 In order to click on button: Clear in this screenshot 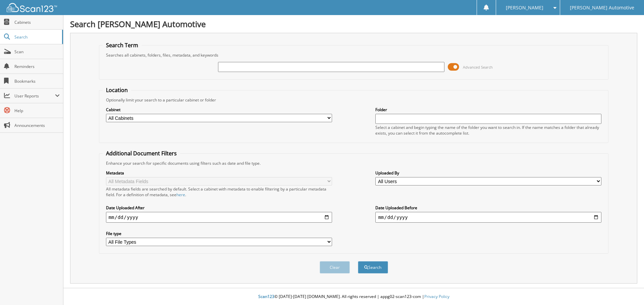, I will do `click(335, 267)`.